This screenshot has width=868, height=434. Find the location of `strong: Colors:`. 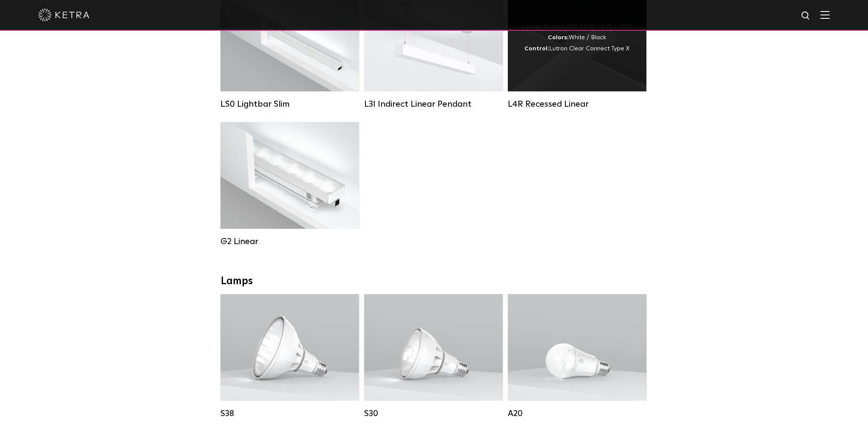

strong: Colors: is located at coordinates (558, 37).